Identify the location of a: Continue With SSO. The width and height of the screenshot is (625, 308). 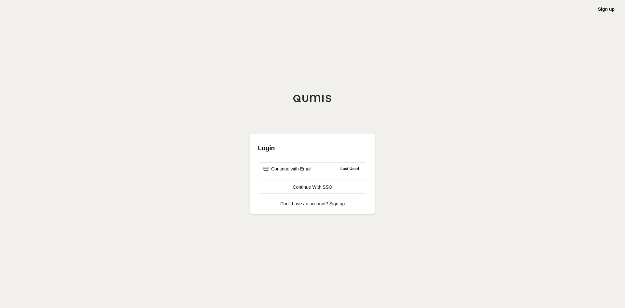
(313, 187).